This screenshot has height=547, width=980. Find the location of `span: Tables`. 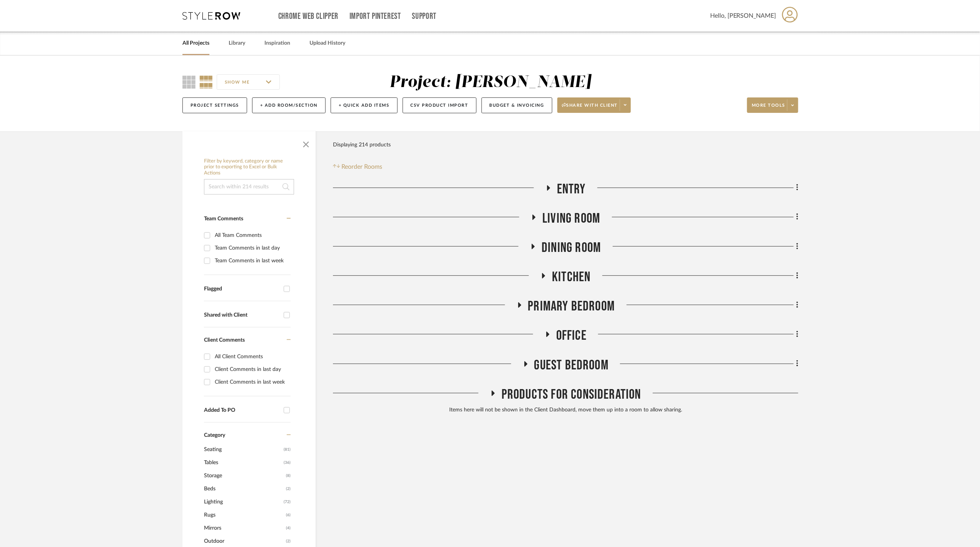

span: Tables is located at coordinates (243, 463).